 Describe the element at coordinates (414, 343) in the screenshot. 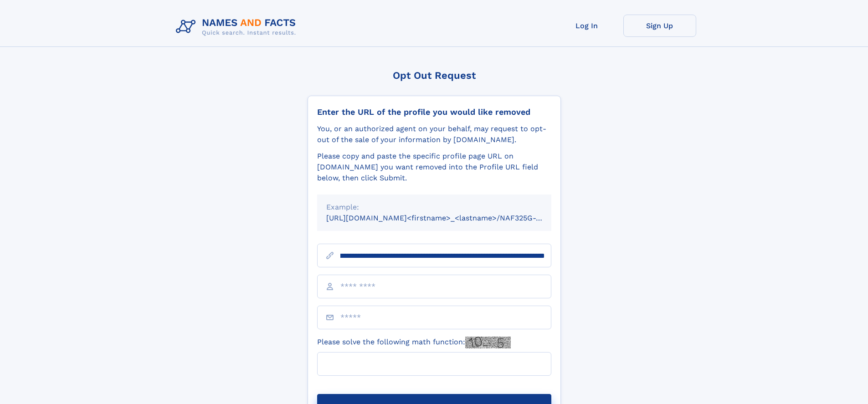

I see `label: Please solve the following math function:` at that location.